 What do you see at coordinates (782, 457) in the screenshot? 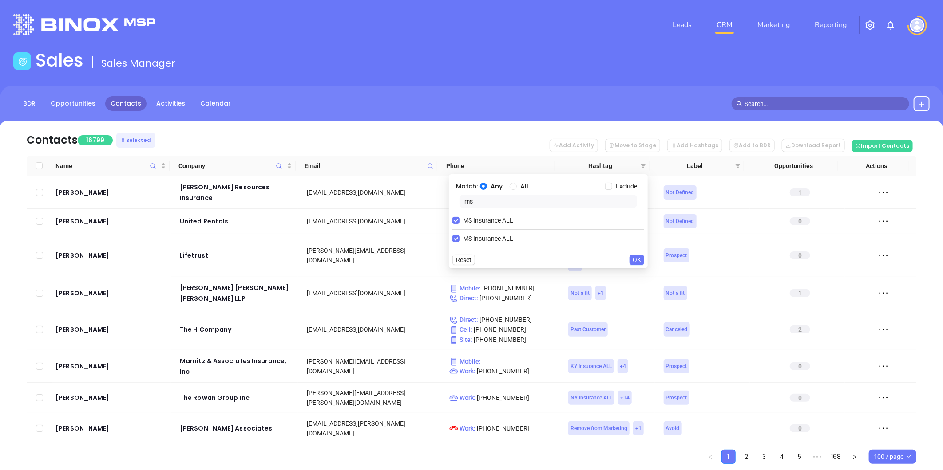
I see `li: 4` at bounding box center [782, 457].